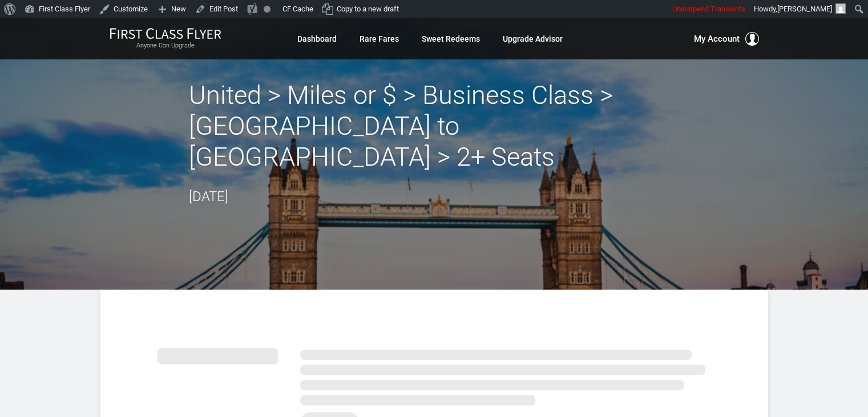 Image resolution: width=868 pixels, height=417 pixels. I want to click on a: Rare Fares, so click(379, 39).